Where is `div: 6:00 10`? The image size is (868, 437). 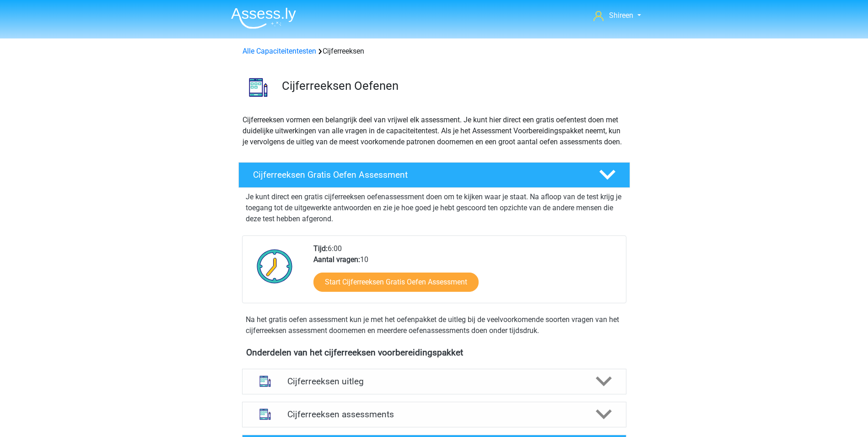 div: 6:00 10 is located at coordinates (466, 273).